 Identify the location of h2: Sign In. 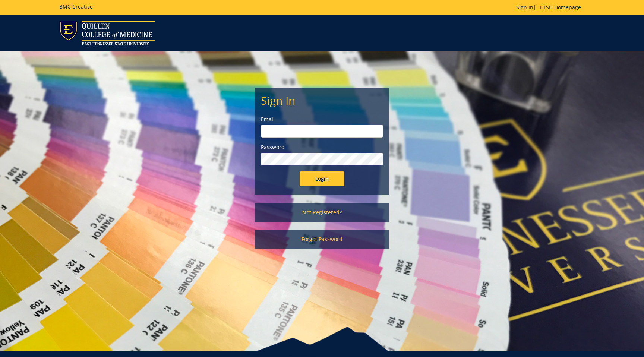
(322, 100).